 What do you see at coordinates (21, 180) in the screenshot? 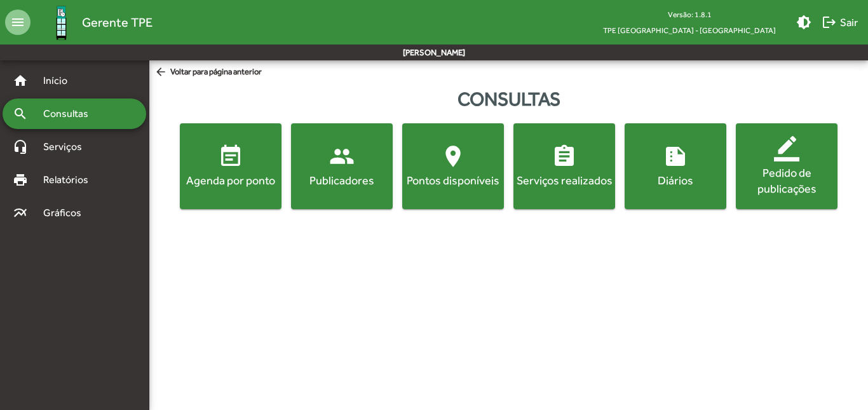
I see `mat-icon: print` at bounding box center [21, 180].